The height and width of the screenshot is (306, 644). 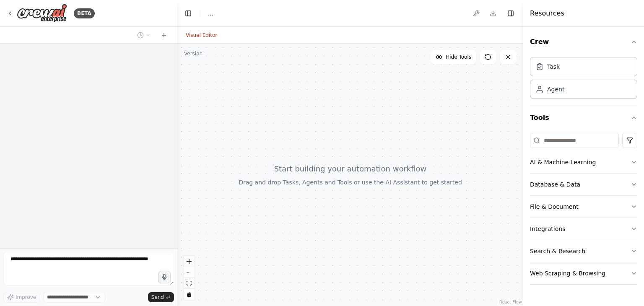 I want to click on button: Search & Research, so click(x=584, y=251).